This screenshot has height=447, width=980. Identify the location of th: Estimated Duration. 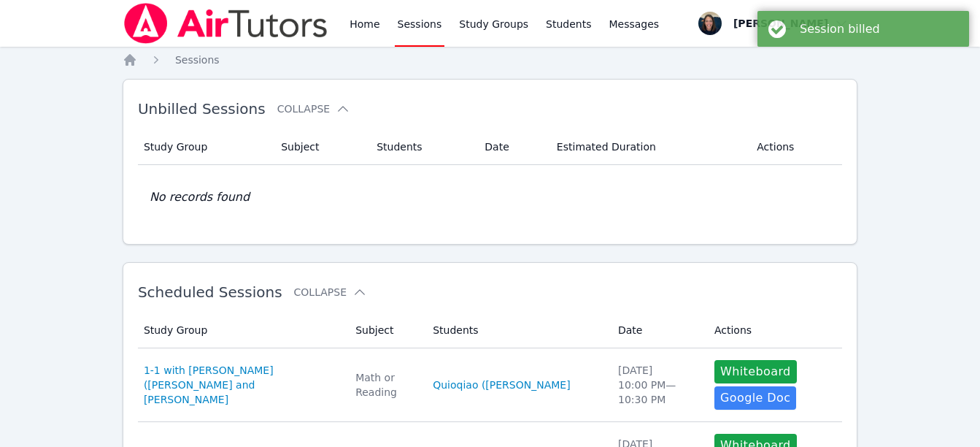
(648, 146).